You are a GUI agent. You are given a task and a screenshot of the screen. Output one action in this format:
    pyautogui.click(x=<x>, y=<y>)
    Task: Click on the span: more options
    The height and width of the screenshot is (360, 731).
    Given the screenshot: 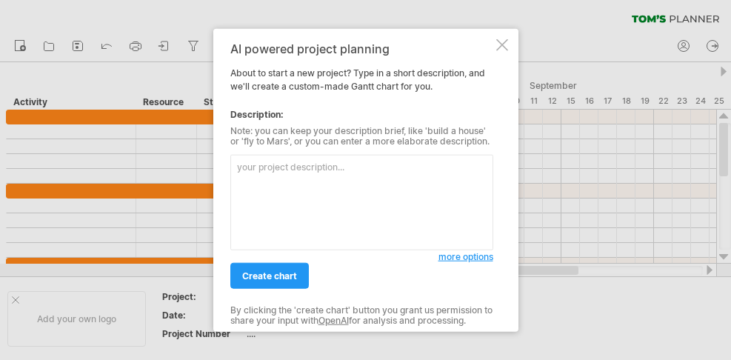 What is the action you would take?
    pyautogui.click(x=466, y=256)
    